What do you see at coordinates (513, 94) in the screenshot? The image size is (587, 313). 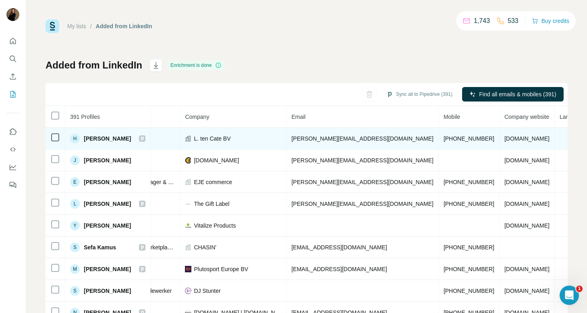 I see `button: Find all emails & mobiles (391)` at bounding box center [513, 94].